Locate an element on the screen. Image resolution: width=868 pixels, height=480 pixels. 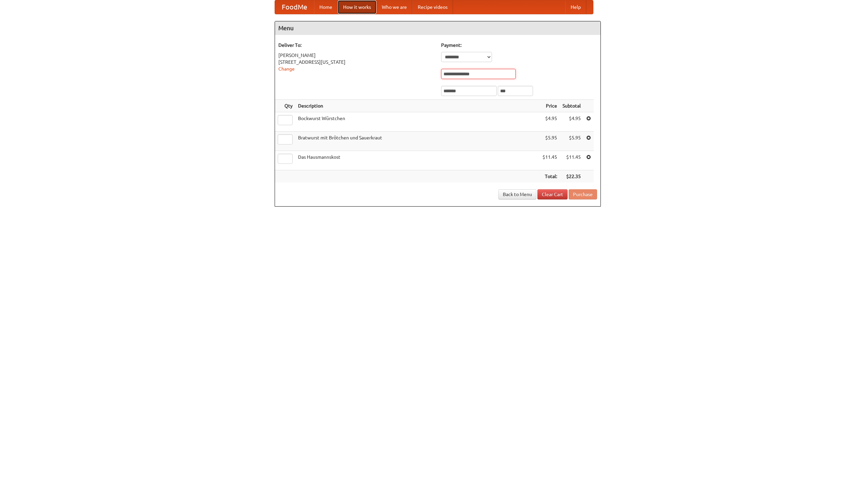
a: Who we are is located at coordinates (395, 7).